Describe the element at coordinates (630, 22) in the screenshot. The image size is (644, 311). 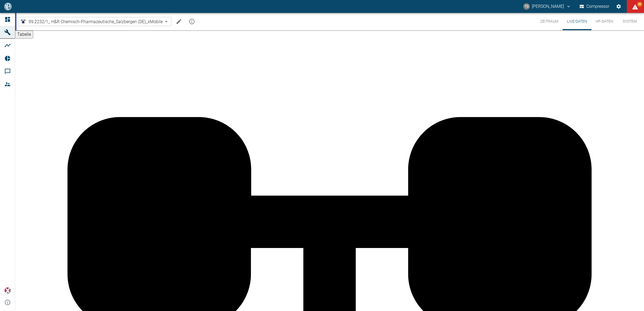
I see `button: System` at that location.